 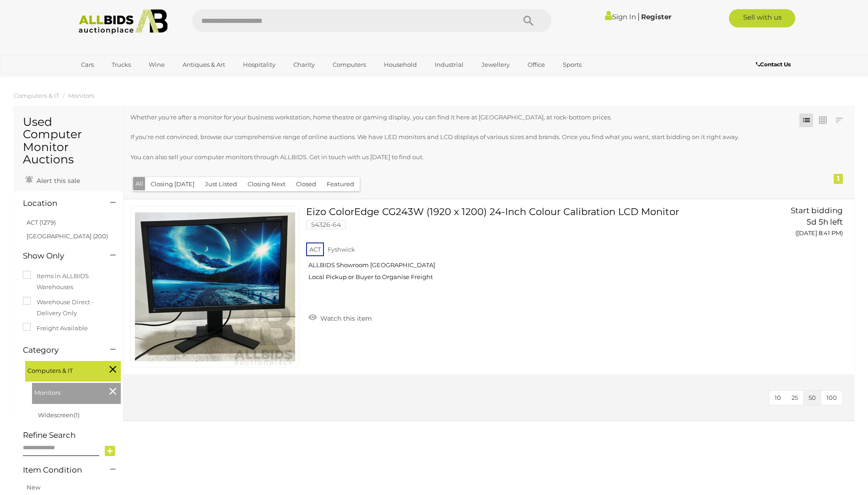 I want to click on a: Computers & IT, so click(x=36, y=96).